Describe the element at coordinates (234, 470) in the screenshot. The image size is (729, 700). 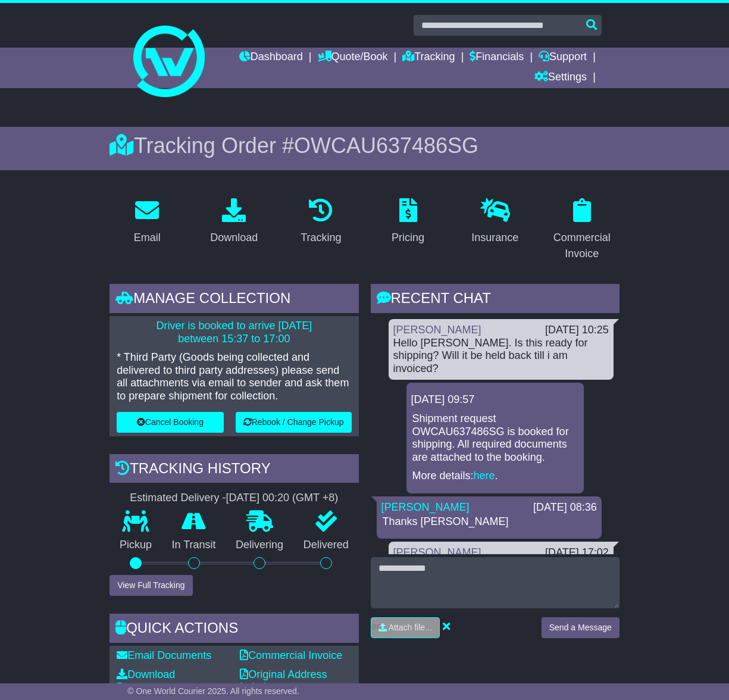
I see `div: Tracking history` at that location.